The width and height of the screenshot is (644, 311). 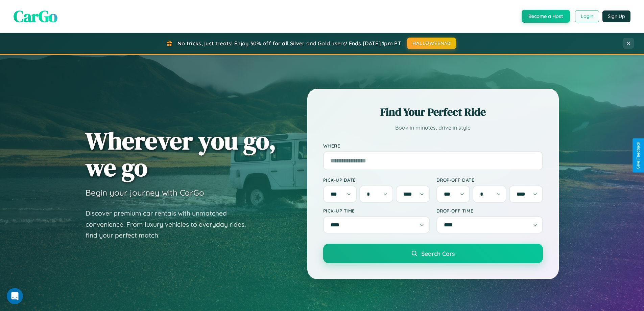 I want to click on label: Pick-up Date, so click(x=376, y=180).